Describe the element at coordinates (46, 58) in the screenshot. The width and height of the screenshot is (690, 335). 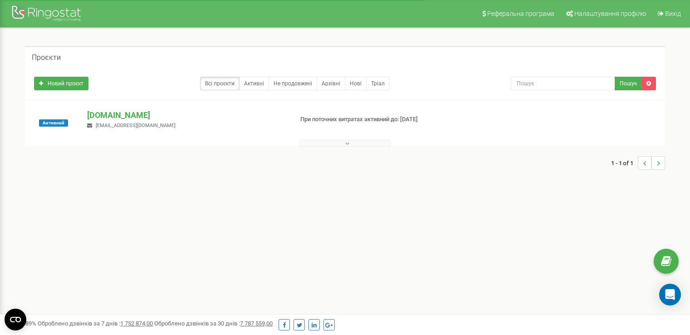
I see `h5: Проєкти` at that location.